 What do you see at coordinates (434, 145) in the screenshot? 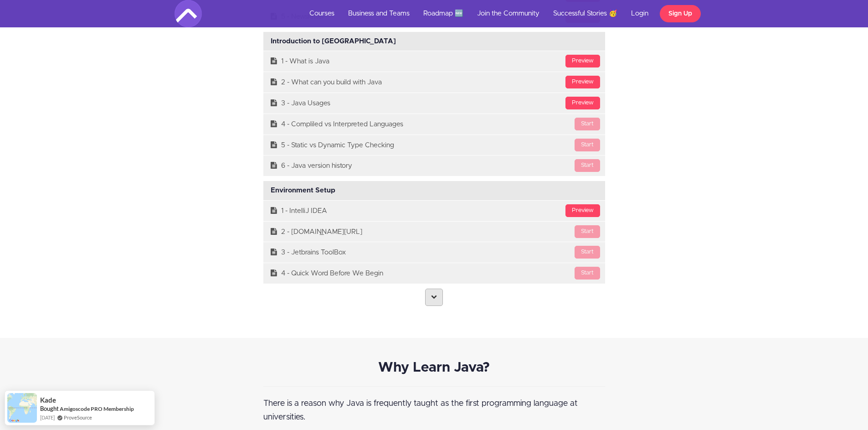
I see `a: Start5 - Static vs Dynamic Type Checking` at bounding box center [434, 145].